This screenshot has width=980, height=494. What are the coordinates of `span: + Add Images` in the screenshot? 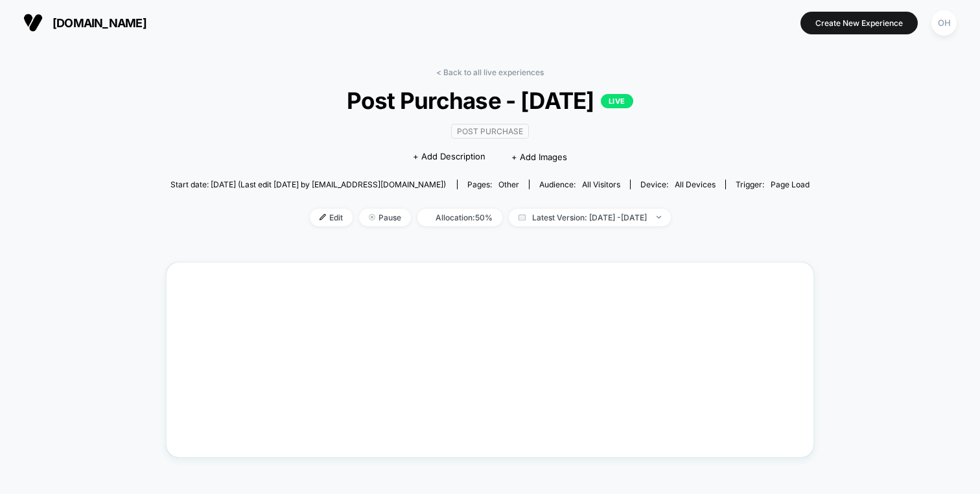 It's located at (539, 157).